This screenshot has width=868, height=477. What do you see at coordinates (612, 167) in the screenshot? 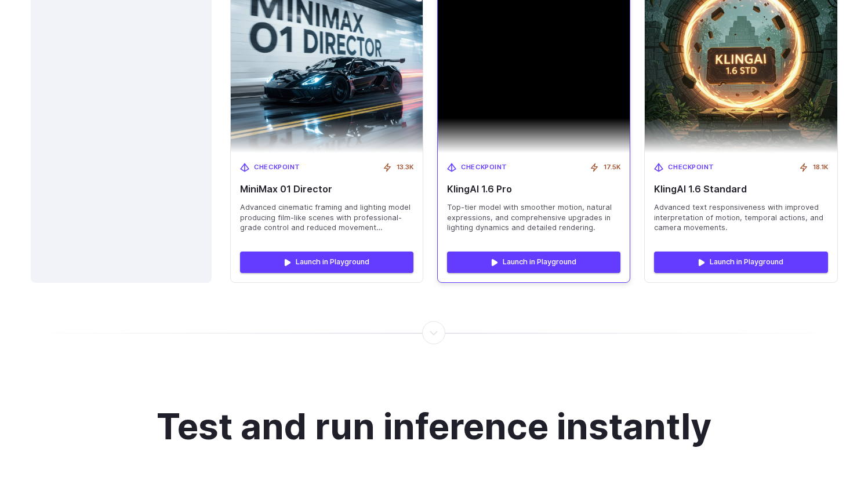
I see `span: 17.5K` at bounding box center [612, 167].